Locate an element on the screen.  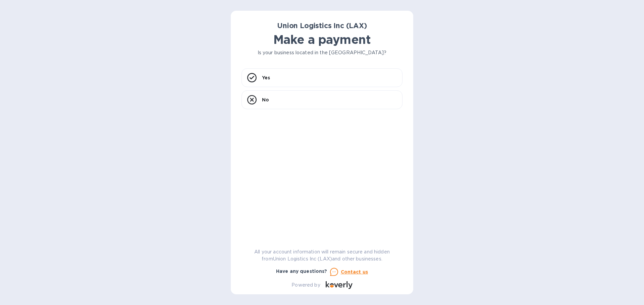
p: All your account information will remain secure and hidden from Union Logistics Inc (LAX) and oth... is located at coordinates (322, 256).